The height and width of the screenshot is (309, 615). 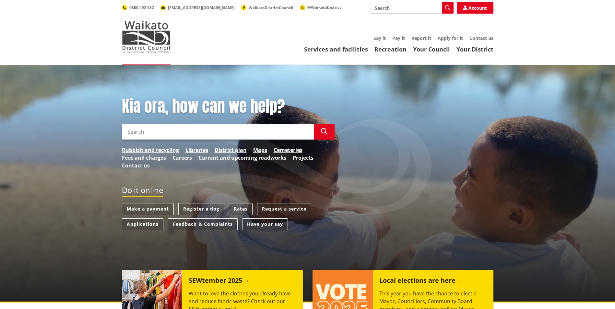 I want to click on a: Fees and charges, so click(x=144, y=158).